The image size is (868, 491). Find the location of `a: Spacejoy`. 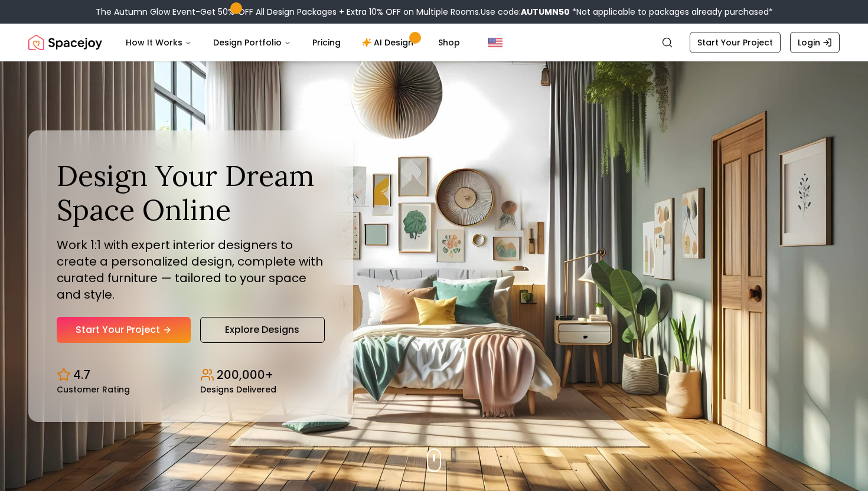

a: Spacejoy is located at coordinates (65, 42).